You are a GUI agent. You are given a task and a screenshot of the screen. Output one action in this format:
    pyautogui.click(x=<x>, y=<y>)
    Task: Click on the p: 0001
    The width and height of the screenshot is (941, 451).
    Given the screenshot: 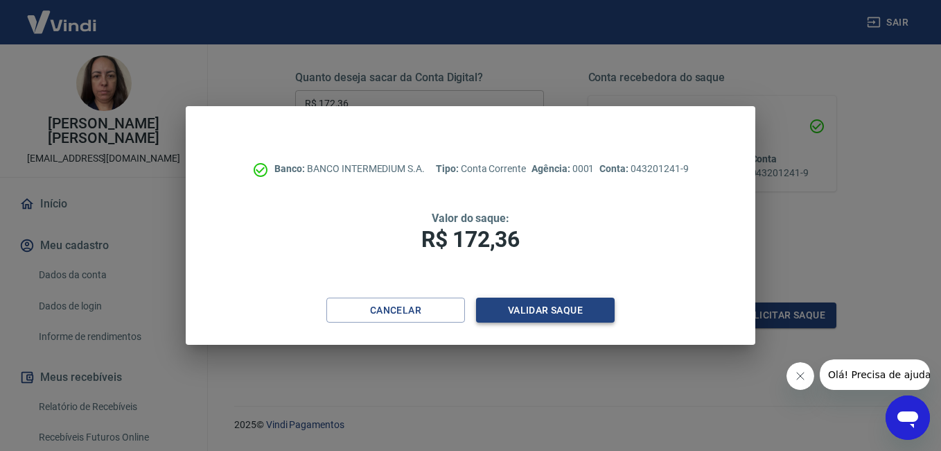 What is the action you would take?
    pyautogui.click(x=563, y=168)
    